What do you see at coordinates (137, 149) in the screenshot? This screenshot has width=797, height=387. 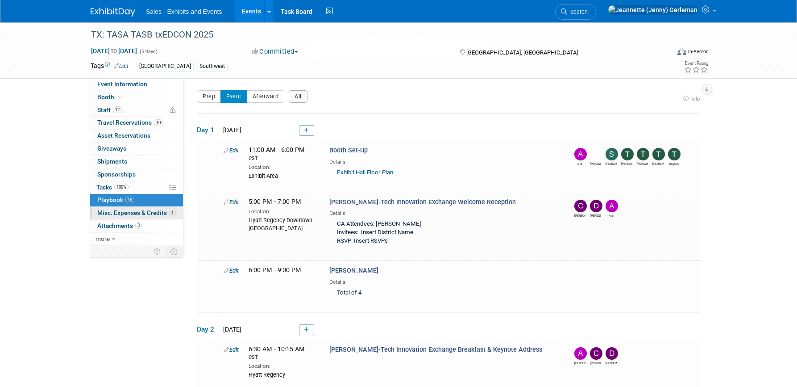 I see `a: Giveaways` at bounding box center [137, 149].